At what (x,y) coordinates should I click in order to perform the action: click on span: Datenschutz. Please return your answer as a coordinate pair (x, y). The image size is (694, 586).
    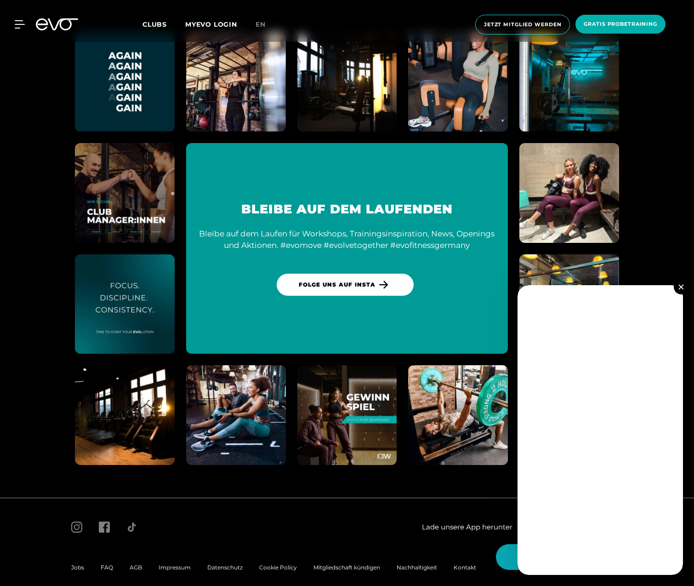
    Looking at the image, I should click on (225, 567).